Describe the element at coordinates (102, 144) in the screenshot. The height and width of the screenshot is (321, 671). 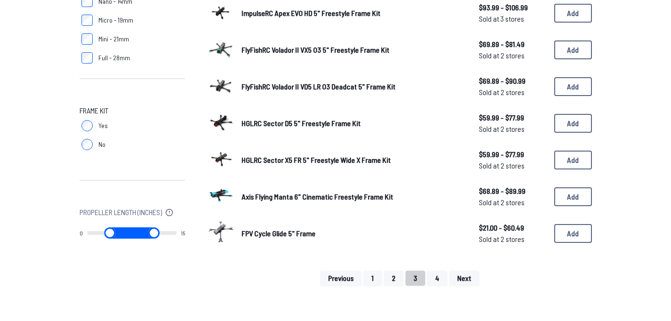
I see `span: No` at that location.